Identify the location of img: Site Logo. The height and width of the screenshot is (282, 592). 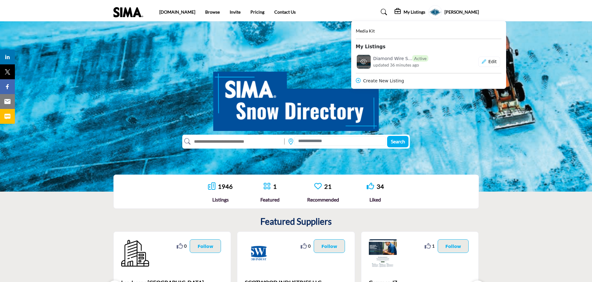
(130, 12).